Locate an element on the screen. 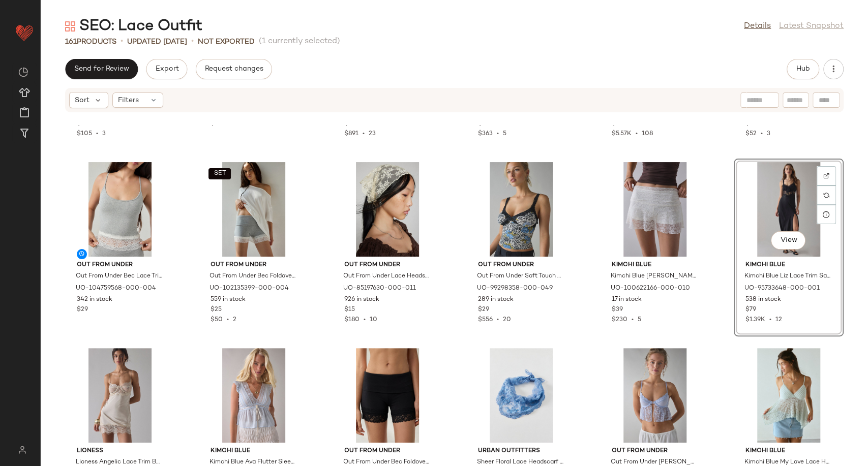 The image size is (868, 466). span: UO-95733648-000-001 is located at coordinates (783, 289).